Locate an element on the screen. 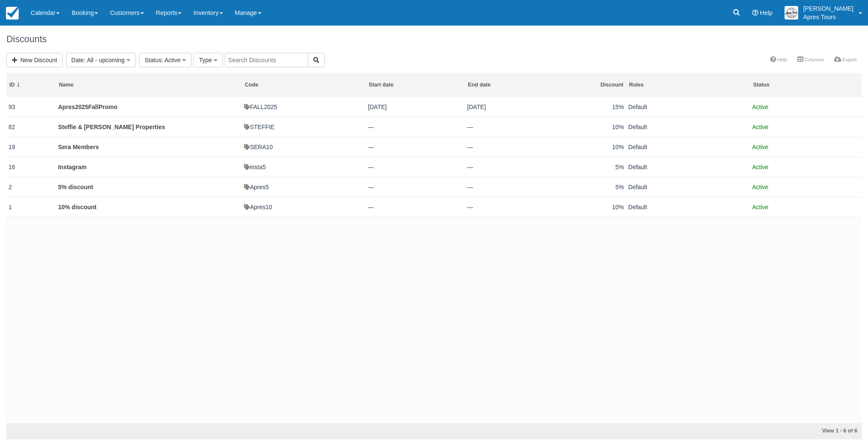 Image resolution: width=868 pixels, height=441 pixels. td: Steffie & Jessika Pellerin Properties is located at coordinates (148, 126).